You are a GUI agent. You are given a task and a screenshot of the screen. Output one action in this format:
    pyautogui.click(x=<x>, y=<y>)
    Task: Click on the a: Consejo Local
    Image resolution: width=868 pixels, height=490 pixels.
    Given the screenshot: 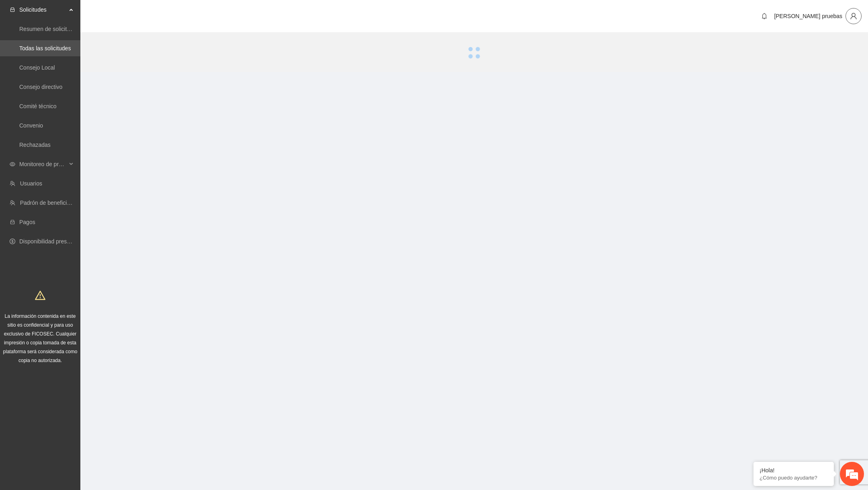 What is the action you would take?
    pyautogui.click(x=37, y=68)
    